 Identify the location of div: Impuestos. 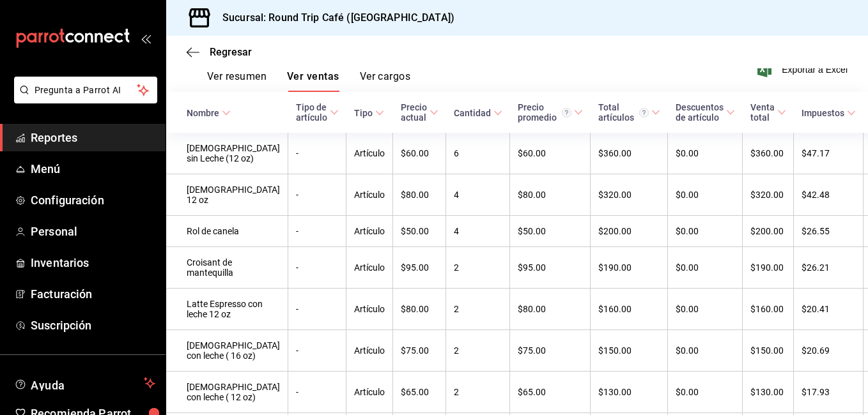
(823, 113).